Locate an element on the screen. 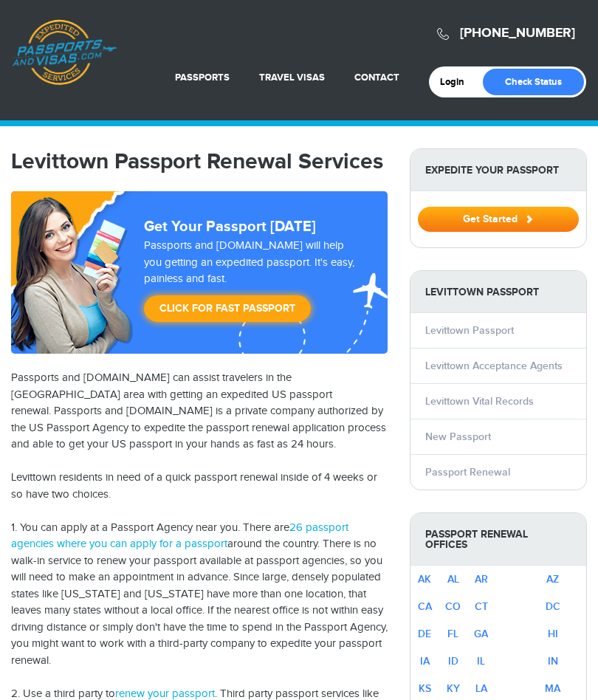  a: Levittown Vital Records is located at coordinates (479, 401).